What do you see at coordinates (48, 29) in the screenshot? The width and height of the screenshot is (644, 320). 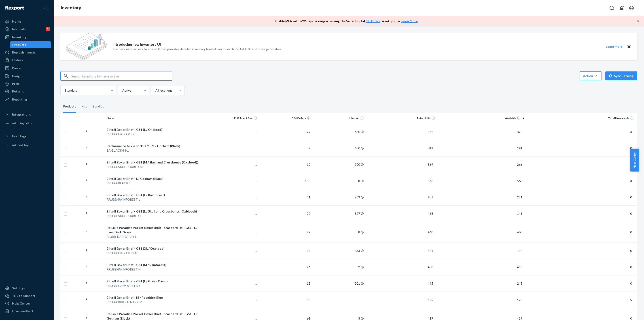 I see `div: 1` at bounding box center [48, 29].